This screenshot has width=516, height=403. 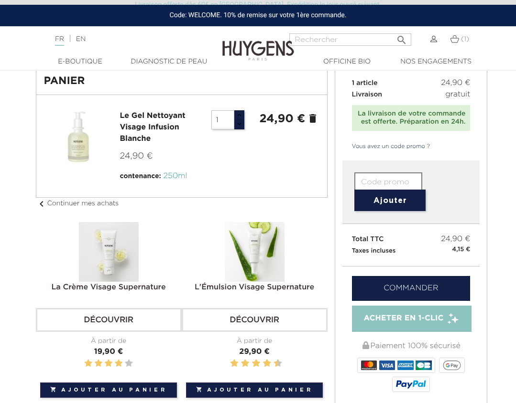 I want to click on a: Vous avez un code promo ?, so click(x=386, y=147).